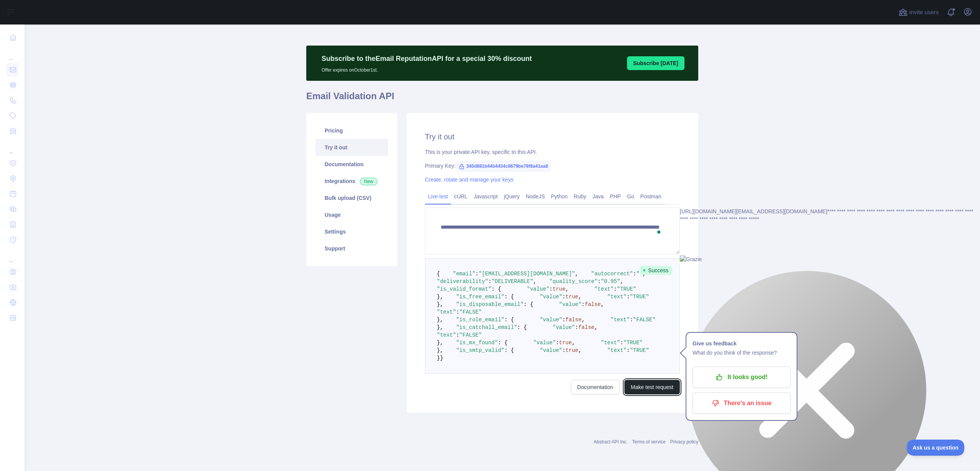 The height and width of the screenshot is (471, 980). Describe the element at coordinates (480, 351) in the screenshot. I see `span: "is_smtp_valid"` at that location.